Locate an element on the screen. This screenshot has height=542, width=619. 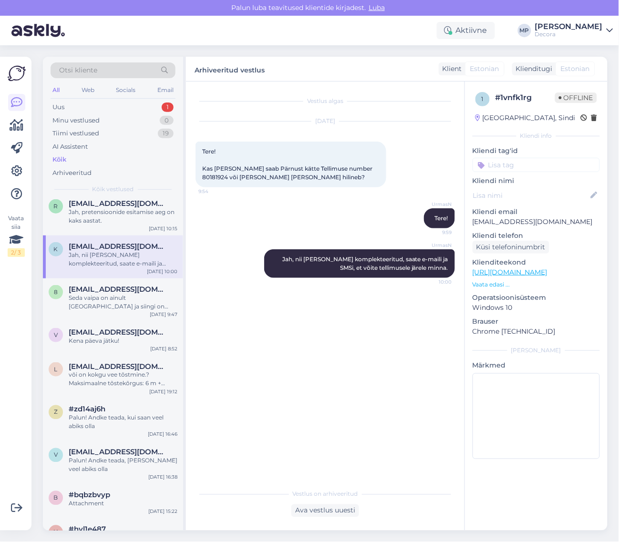
span: l is located at coordinates (56, 369).